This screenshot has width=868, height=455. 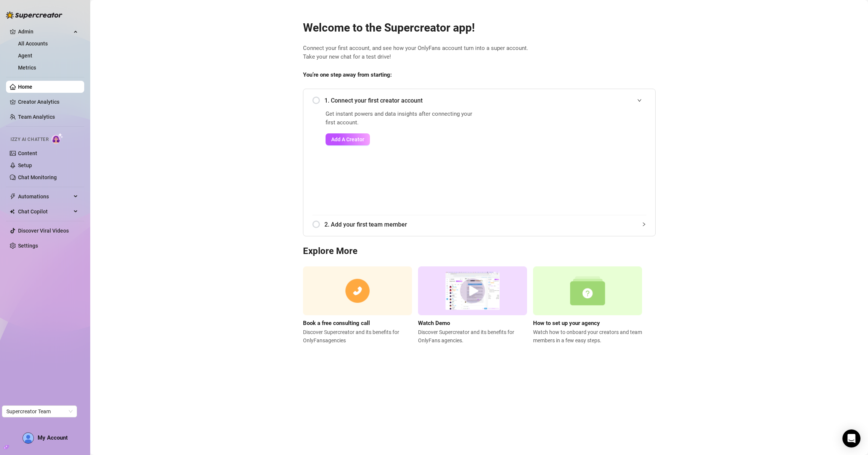 What do you see at coordinates (25, 87) in the screenshot?
I see `a: Home` at bounding box center [25, 87].